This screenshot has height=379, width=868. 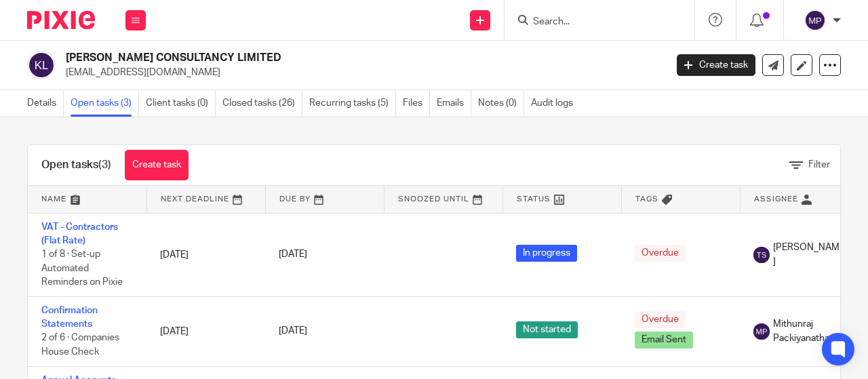 What do you see at coordinates (104, 103) in the screenshot?
I see `a: Open tasks (3)` at bounding box center [104, 103].